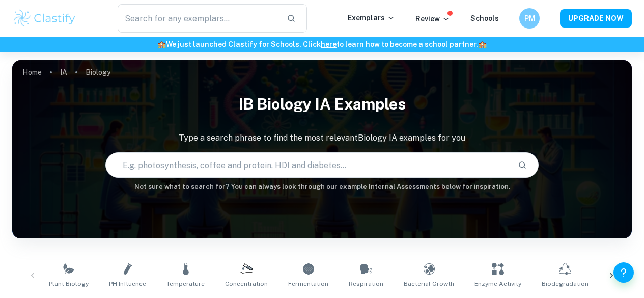 The height and width of the screenshot is (298, 644). What do you see at coordinates (428, 284) in the screenshot?
I see `span: Bacterial Growth` at bounding box center [428, 284].